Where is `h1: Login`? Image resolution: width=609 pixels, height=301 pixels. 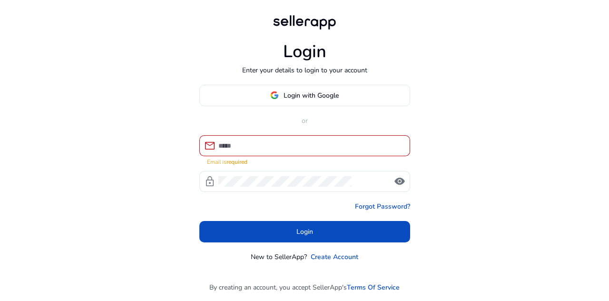
h1: Login is located at coordinates (305, 51).